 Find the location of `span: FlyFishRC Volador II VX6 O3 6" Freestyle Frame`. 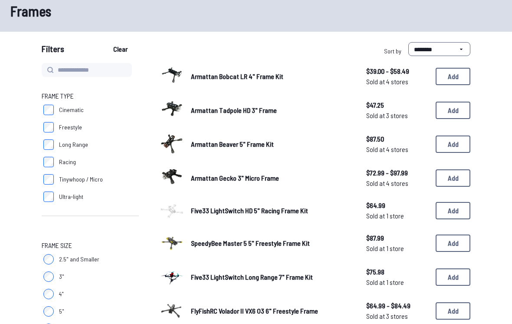

span: FlyFishRC Volador II VX6 O3 6" Freestyle Frame is located at coordinates (254, 310).